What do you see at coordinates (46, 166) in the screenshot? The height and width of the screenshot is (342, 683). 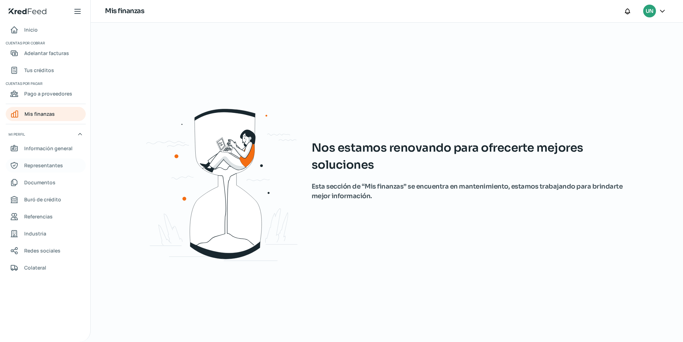 I see `a: Representantes` at bounding box center [46, 166].